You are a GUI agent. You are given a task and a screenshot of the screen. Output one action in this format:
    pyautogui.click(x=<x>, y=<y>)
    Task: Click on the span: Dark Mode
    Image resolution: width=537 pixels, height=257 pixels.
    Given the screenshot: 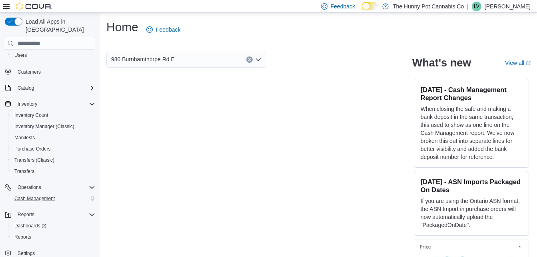 What is the action you would take?
    pyautogui.click(x=362, y=10)
    